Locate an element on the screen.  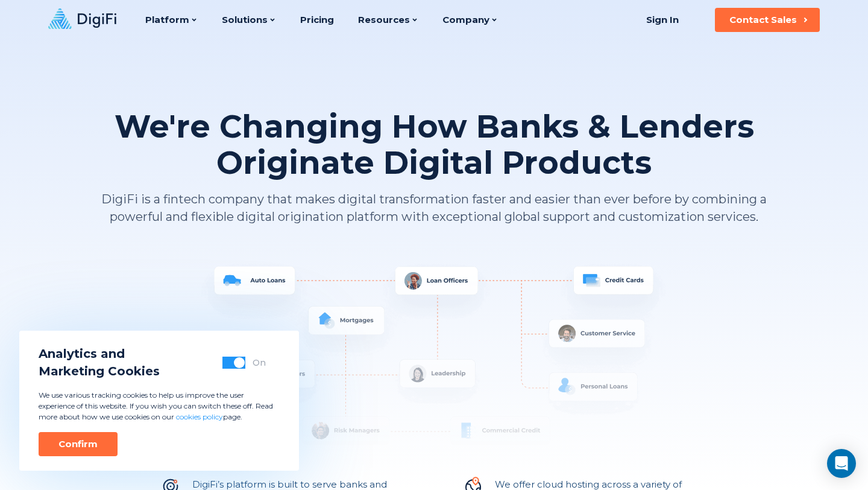
div: Confirm is located at coordinates (78, 444).